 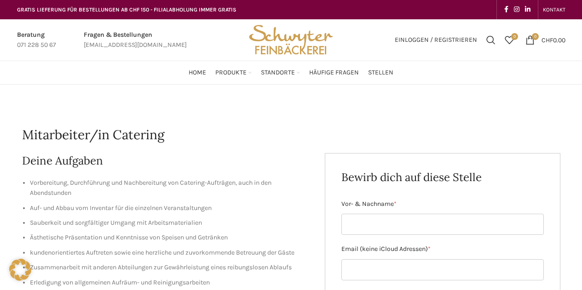 I want to click on a: KONTAKT, so click(x=554, y=10).